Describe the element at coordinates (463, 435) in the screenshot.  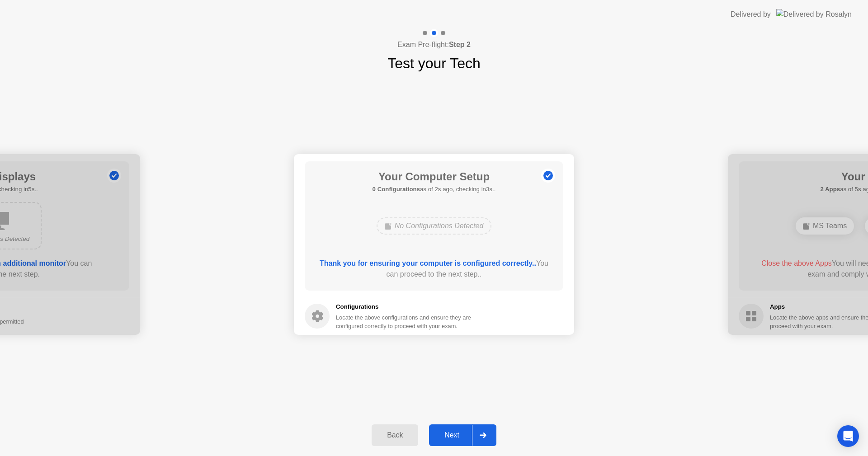
I see `button: Next` at that location.